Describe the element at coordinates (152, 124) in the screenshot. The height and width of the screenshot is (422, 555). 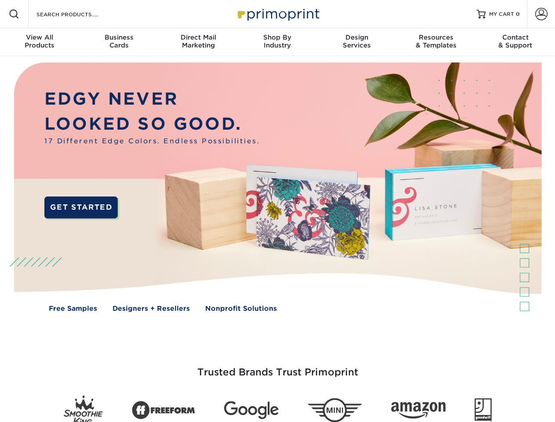
I see `p: LOOKED SO GOOD.` at that location.